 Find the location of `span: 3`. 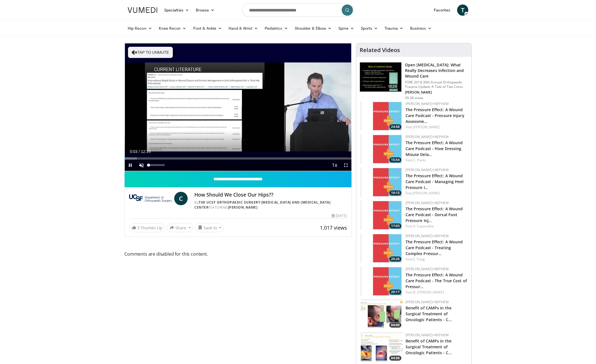

span: 3 is located at coordinates (138, 228).